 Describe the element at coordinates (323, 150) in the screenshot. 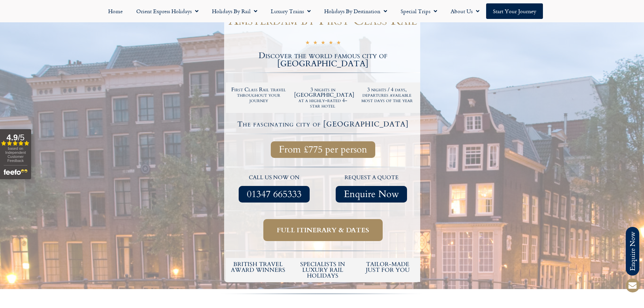

I see `a: From £775 per person` at that location.